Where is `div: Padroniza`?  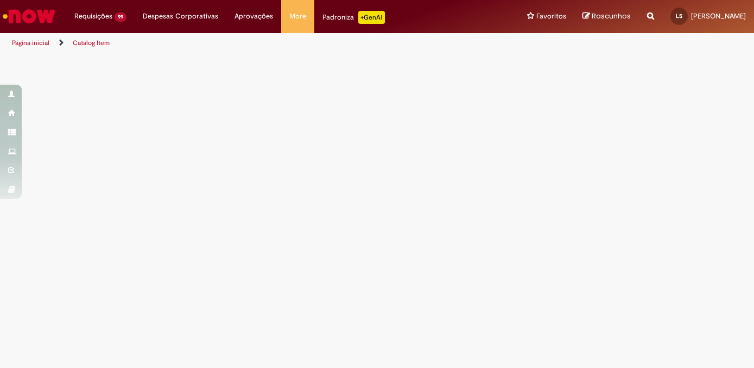 div: Padroniza is located at coordinates (353, 17).